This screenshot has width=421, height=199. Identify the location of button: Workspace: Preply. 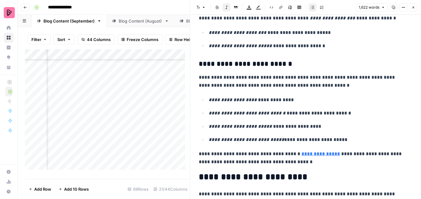
(9, 13).